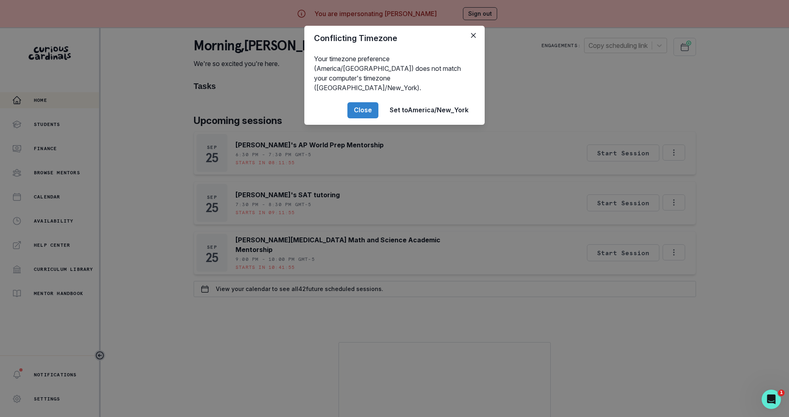  What do you see at coordinates (395, 38) in the screenshot?
I see `header: Conflicting Timezone` at bounding box center [395, 38].